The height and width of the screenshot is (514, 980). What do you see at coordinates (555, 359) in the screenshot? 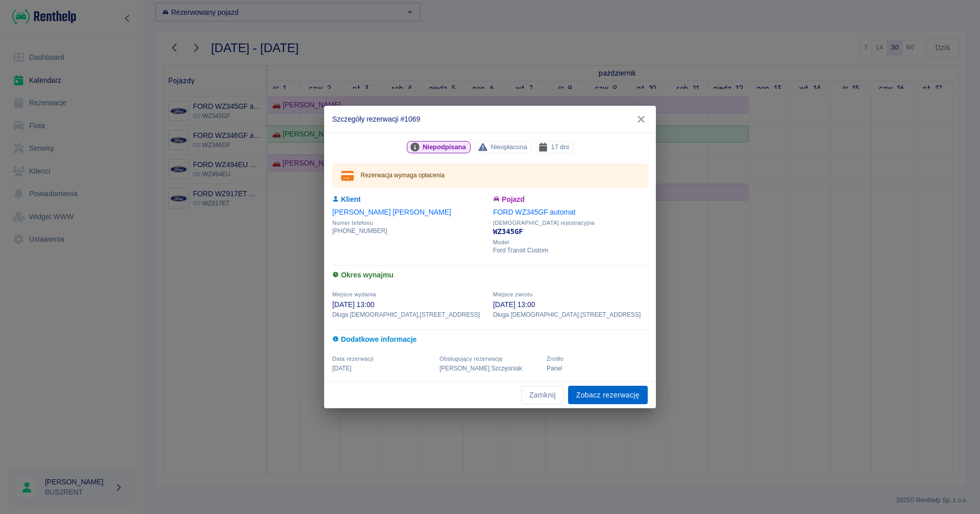
I see `span: Żrodło` at bounding box center [555, 359].